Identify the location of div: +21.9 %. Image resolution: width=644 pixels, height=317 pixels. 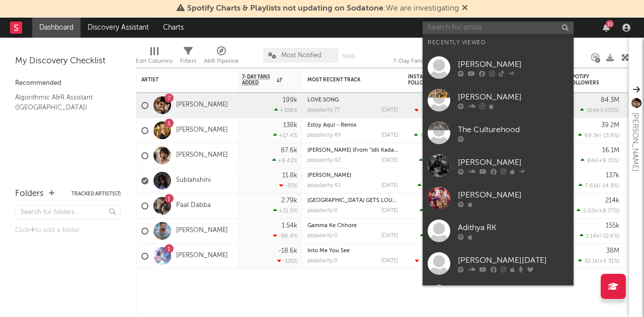
(285, 210).